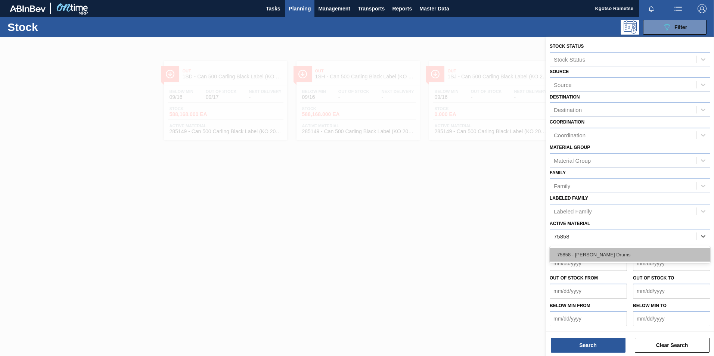 The height and width of the screenshot is (356, 714). I want to click on span: Management, so click(334, 9).